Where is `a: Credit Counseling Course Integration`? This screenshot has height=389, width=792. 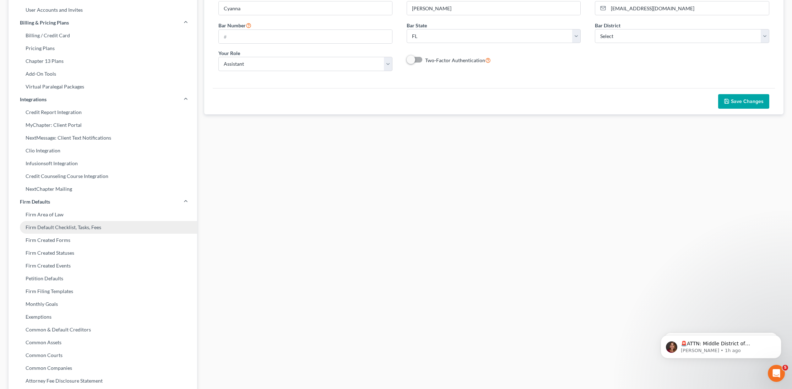
a: Credit Counseling Course Integration is located at coordinates (103, 176).